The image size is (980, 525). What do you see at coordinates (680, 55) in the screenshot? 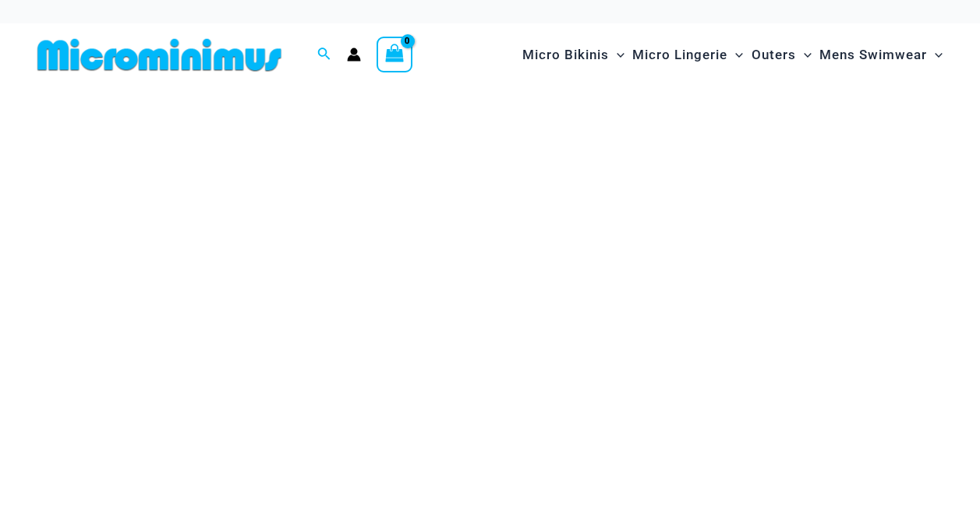
I see `span: Micro Lingerie` at bounding box center [680, 55].